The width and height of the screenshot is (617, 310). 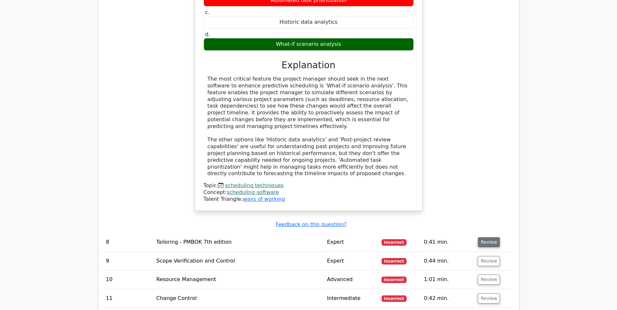 What do you see at coordinates (309, 44) in the screenshot?
I see `div: What-if scenario analysis` at bounding box center [309, 44].